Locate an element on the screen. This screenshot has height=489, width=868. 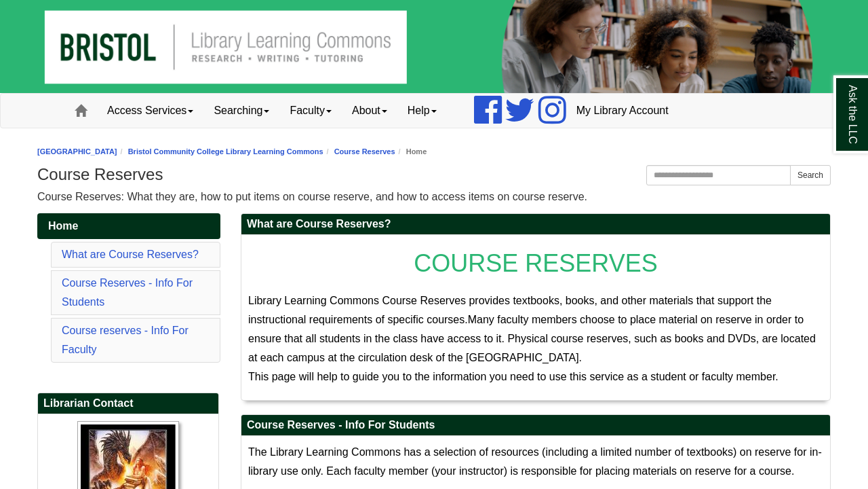
a: Searching is located at coordinates (241, 111).